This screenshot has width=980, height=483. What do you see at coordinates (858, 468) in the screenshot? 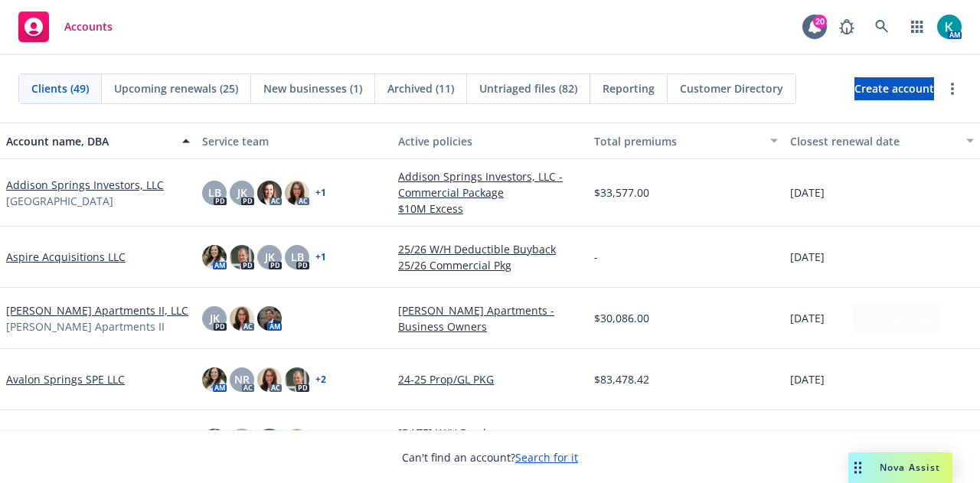
I see `div: Drag to move` at bounding box center [858, 468].